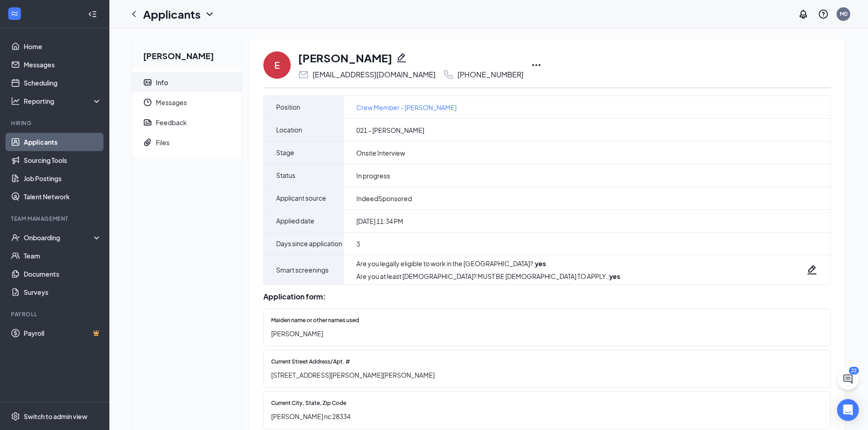  Describe the element at coordinates (162, 82) in the screenshot. I see `div: Info` at that location.